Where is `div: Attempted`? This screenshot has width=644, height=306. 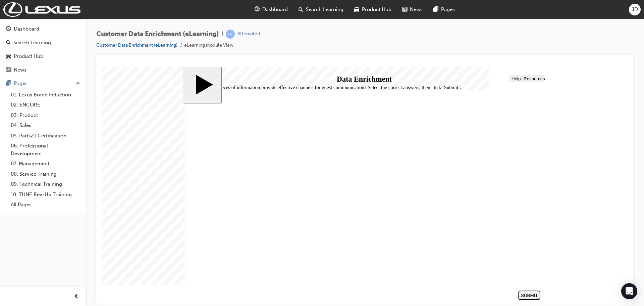
div: Attempted is located at coordinates (248, 34).